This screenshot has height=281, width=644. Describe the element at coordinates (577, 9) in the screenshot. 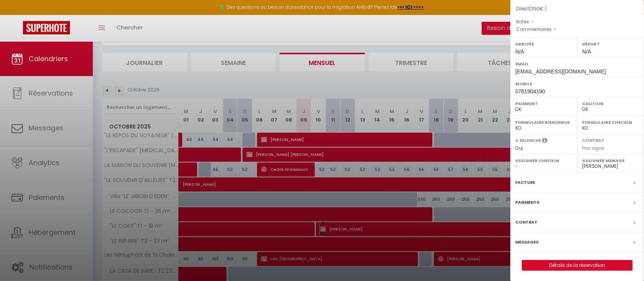

I see `div: Direct` at that location.